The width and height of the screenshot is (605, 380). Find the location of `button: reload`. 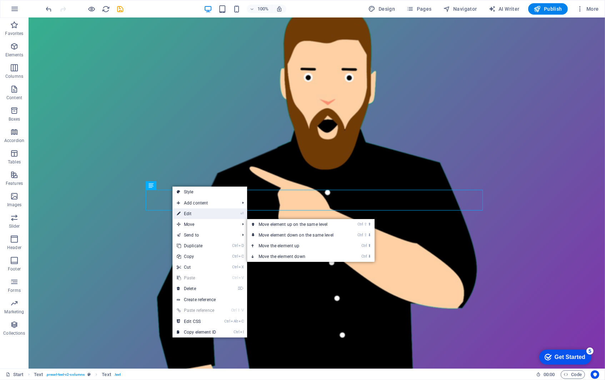

button: reload is located at coordinates (106, 9).